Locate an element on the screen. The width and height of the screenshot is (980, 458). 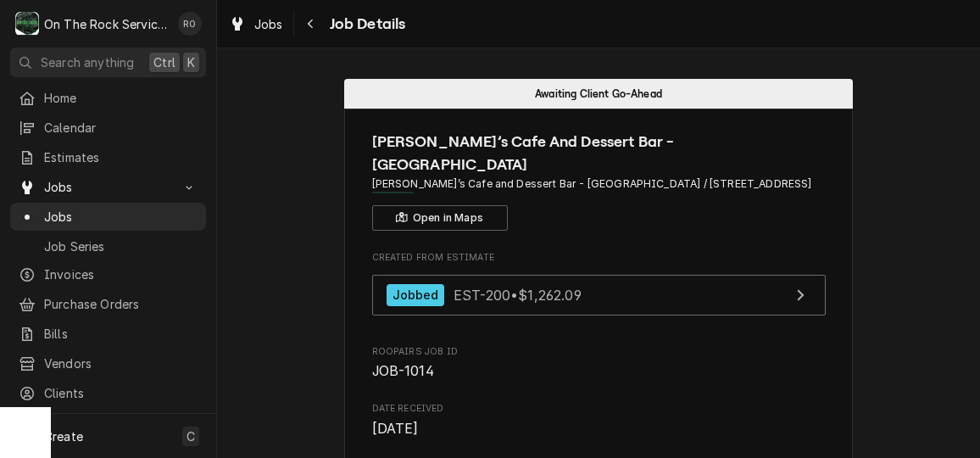
div: Created From Estimate is located at coordinates (598, 288).